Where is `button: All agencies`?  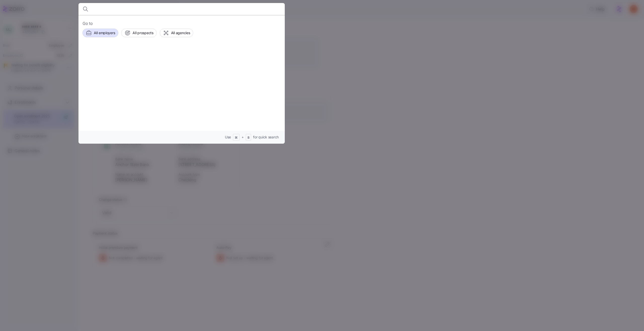
button: All agencies is located at coordinates (177, 33).